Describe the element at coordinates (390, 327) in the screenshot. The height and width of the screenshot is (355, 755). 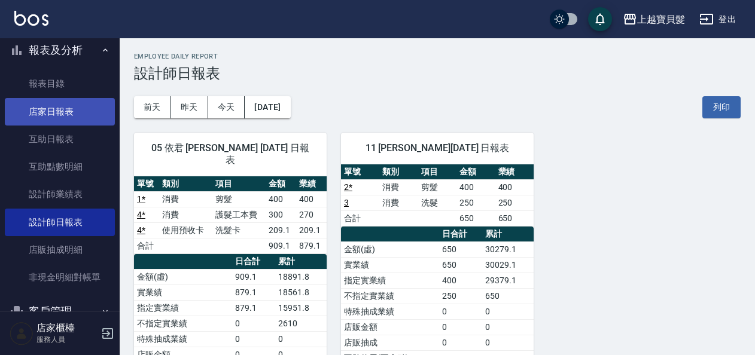
I see `td: 店販金額` at that location.